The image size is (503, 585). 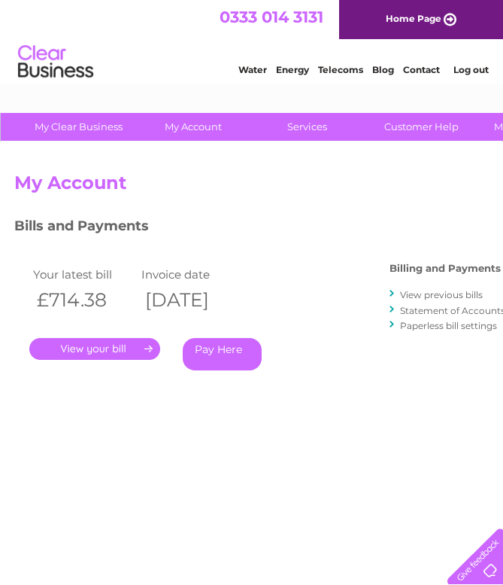 What do you see at coordinates (193, 126) in the screenshot?
I see `a: My Account` at bounding box center [193, 126].